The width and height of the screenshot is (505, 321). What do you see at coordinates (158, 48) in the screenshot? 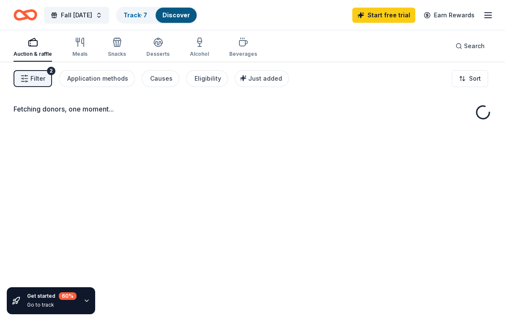
I see `button: Desserts` at bounding box center [158, 48].